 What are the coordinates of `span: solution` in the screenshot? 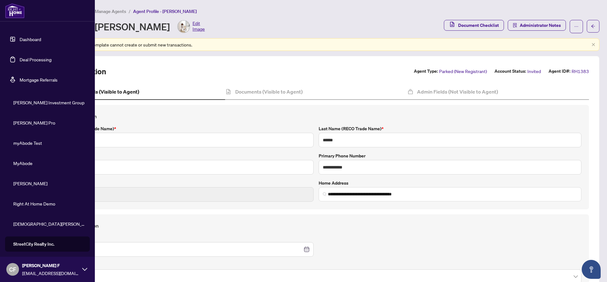 It's located at (515, 25).